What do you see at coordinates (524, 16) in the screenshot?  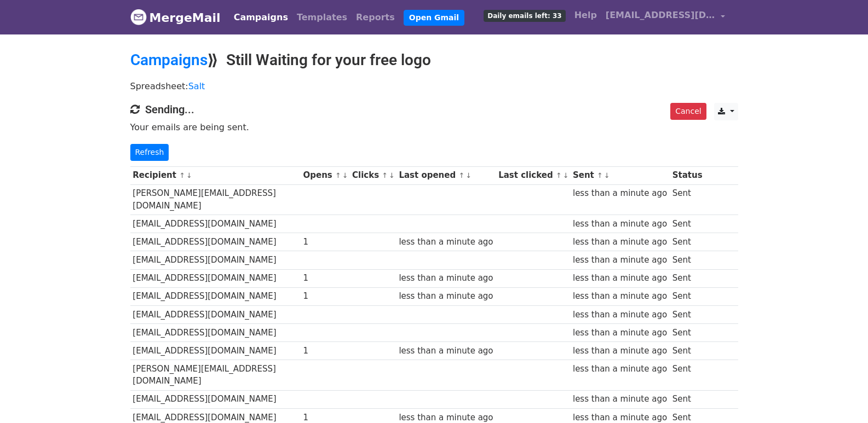 I see `span: Daily emails left: 33` at bounding box center [524, 16].